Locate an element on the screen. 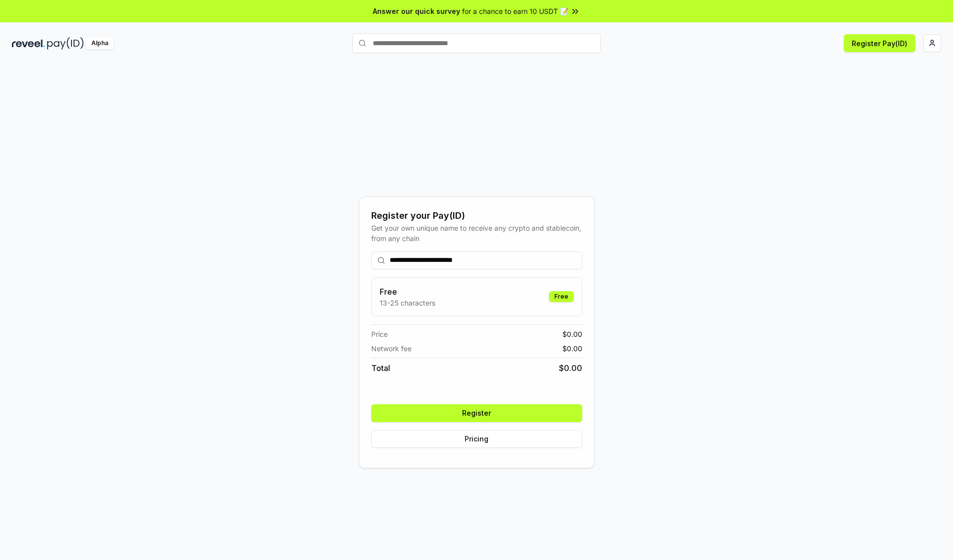  span: Answer our quick survey is located at coordinates (417, 11).